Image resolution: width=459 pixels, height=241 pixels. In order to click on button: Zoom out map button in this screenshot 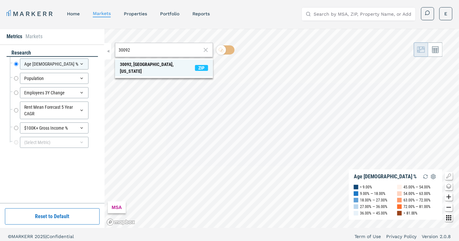, I will do `click(449, 208)`.